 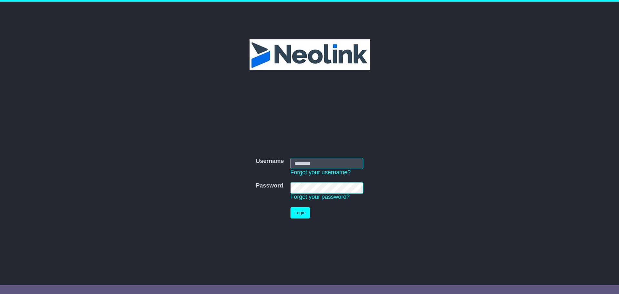 What do you see at coordinates (320, 197) in the screenshot?
I see `a: Forgot your password?` at bounding box center [320, 197].